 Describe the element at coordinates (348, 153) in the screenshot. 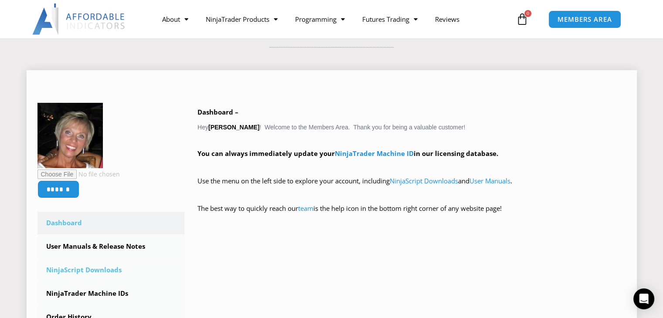

I see `strong: You can always immediately update your in our licensing database.` at that location.